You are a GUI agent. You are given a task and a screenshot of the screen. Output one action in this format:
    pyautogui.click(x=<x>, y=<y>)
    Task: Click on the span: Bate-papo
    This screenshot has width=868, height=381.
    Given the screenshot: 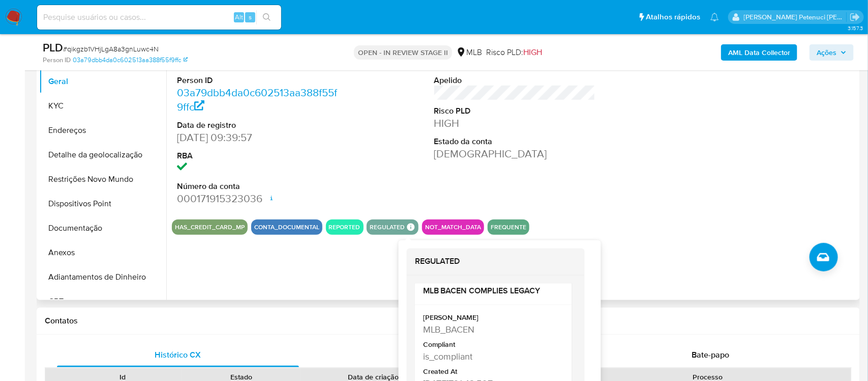 What is the action you would take?
    pyautogui.click(x=710, y=354)
    